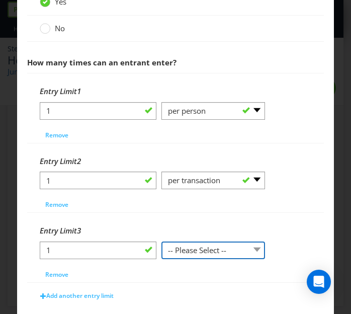 This screenshot has height=314, width=351. I want to click on span: 2, so click(79, 161).